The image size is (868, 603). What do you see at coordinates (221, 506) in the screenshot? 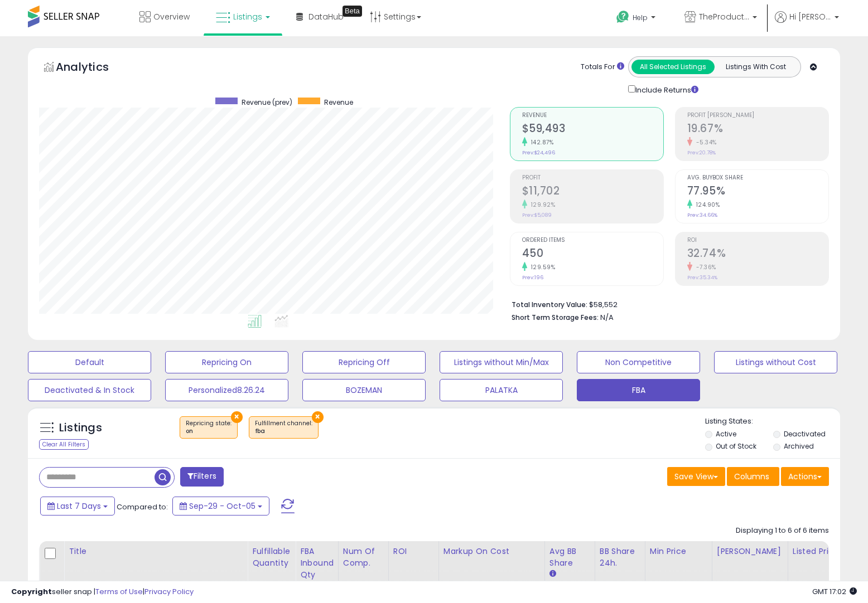
I see `button: Sep-29 - Oct-05` at bounding box center [221, 506].